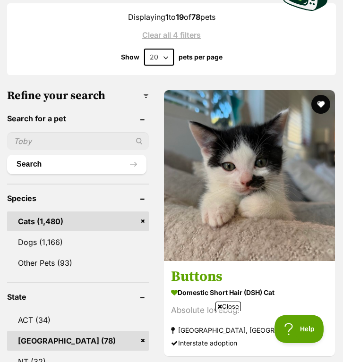  What do you see at coordinates (321, 104) in the screenshot?
I see `button: favourite` at bounding box center [321, 104].